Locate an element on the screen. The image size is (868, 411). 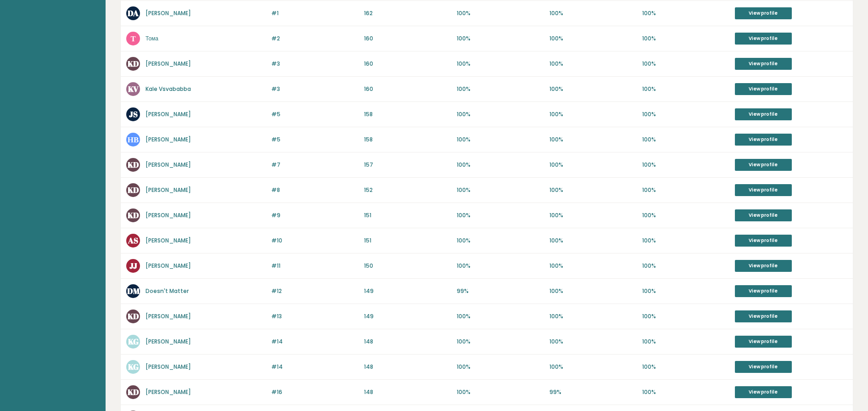
a: Doesn't Matter is located at coordinates (167, 291).